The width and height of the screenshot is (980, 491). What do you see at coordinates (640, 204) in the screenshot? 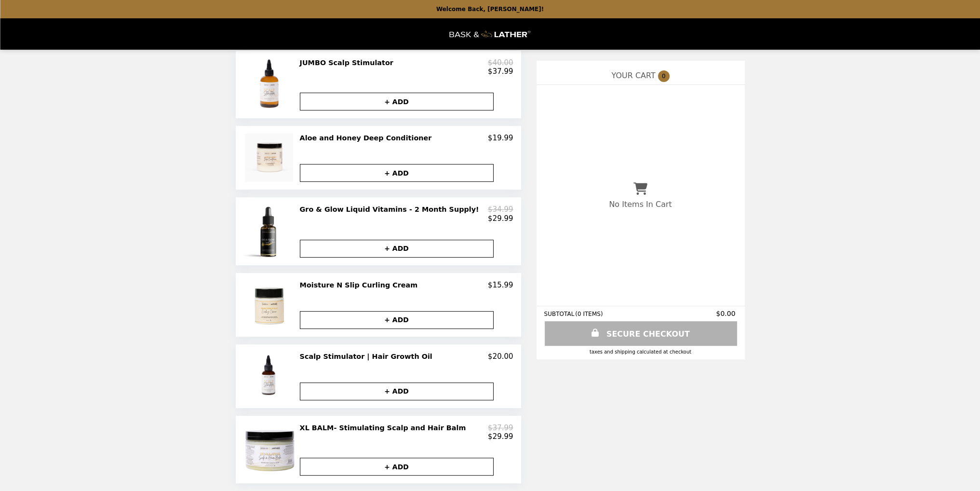
I see `p: No Items In Cart` at bounding box center [640, 204].